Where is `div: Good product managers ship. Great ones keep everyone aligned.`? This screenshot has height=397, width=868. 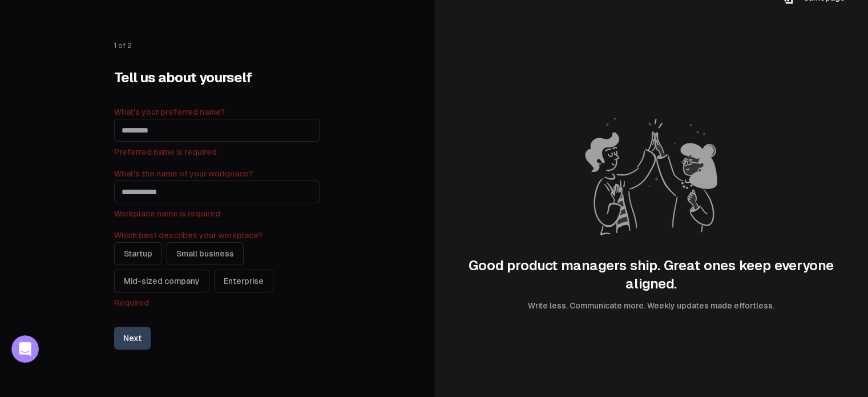
div: Good product managers ship. Great ones keep everyone aligned. is located at coordinates (651, 275).